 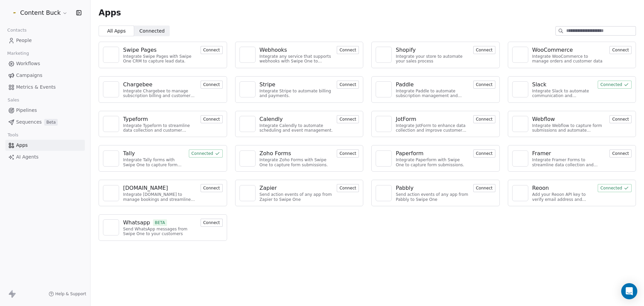 I want to click on div: WooCommerce, so click(x=552, y=50).